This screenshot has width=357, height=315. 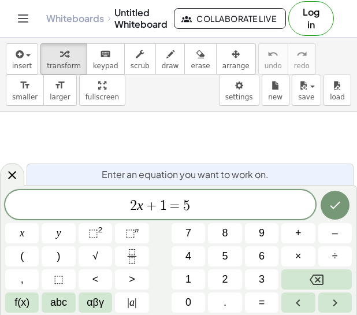 What do you see at coordinates (140, 59) in the screenshot?
I see `button: scrub` at bounding box center [140, 59].